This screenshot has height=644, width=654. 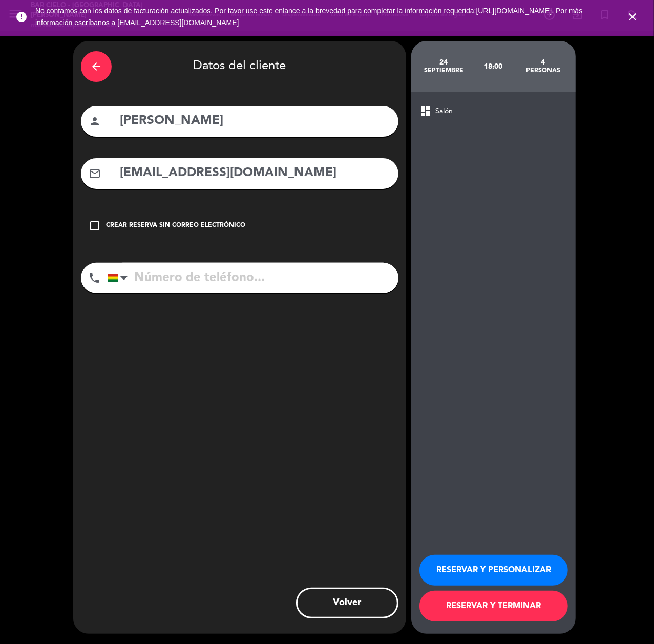 What do you see at coordinates (255, 173) in the screenshot?
I see `input: Email del cliente` at bounding box center [255, 173].